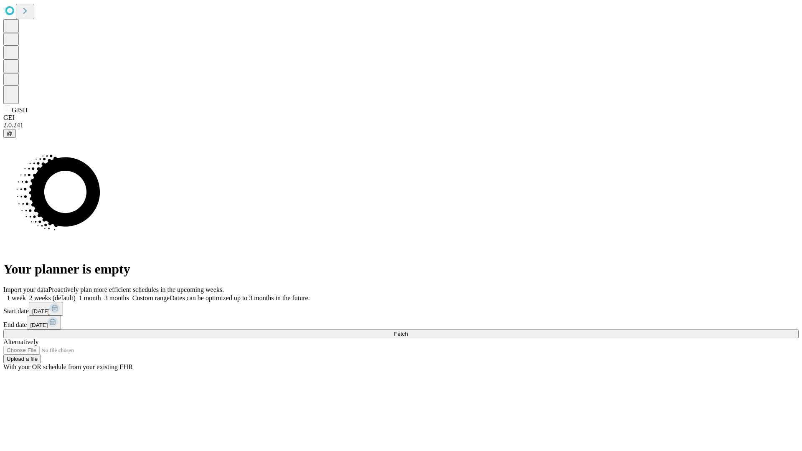 Image resolution: width=802 pixels, height=451 pixels. I want to click on span: Import your data, so click(26, 289).